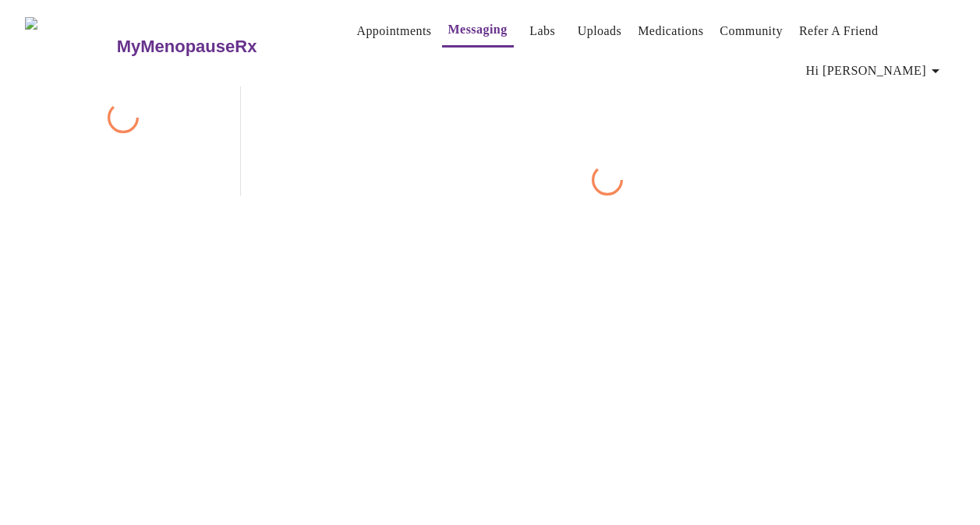  Describe the element at coordinates (393, 32) in the screenshot. I see `button: Appointments` at that location.